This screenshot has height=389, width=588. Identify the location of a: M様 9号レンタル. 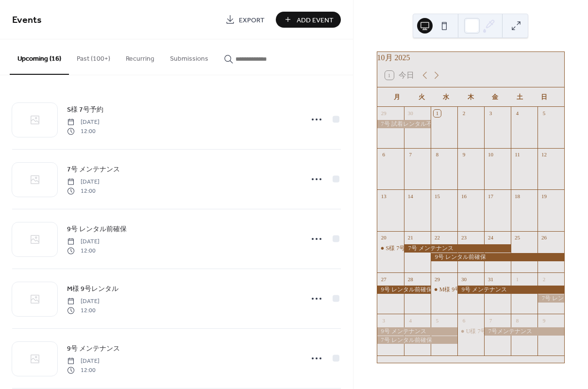
(93, 288).